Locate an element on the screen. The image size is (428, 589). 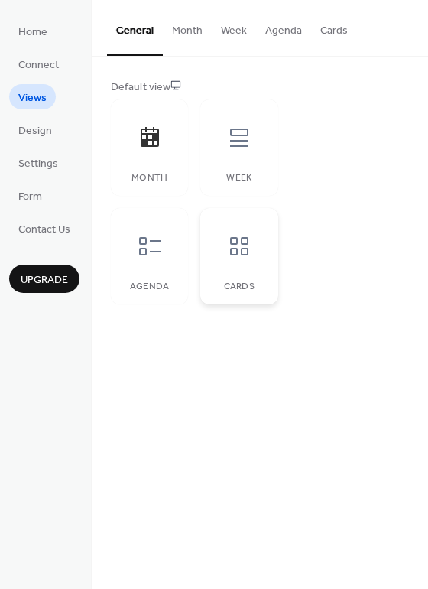
a: Form is located at coordinates (30, 195).